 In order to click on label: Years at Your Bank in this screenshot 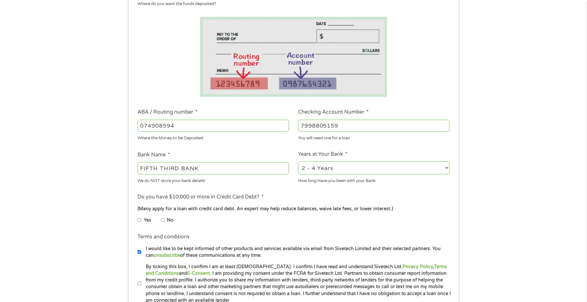, I will do `click(323, 154)`.